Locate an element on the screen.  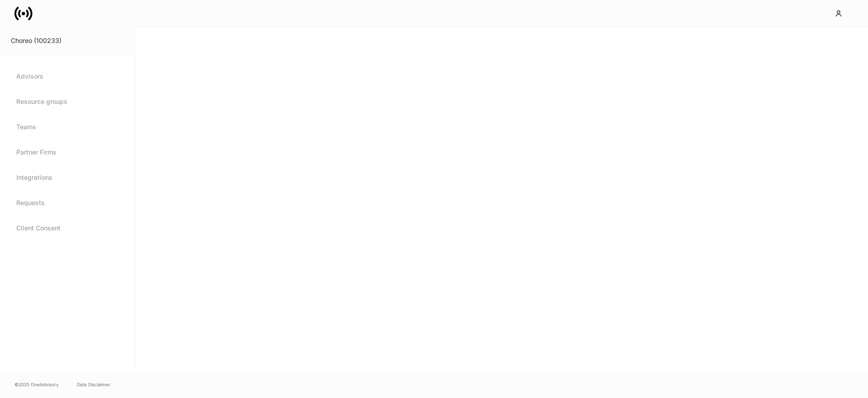
a: Client Consent is located at coordinates (67, 228).